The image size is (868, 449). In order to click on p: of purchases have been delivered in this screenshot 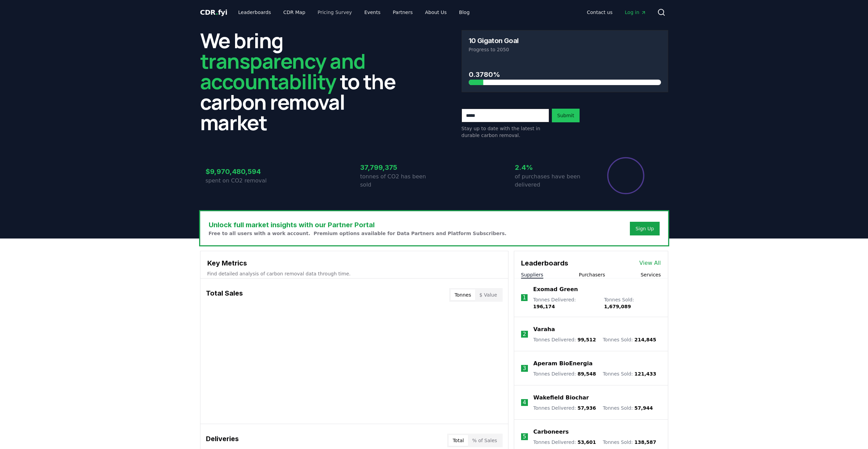, I will do `click(552, 181)`.